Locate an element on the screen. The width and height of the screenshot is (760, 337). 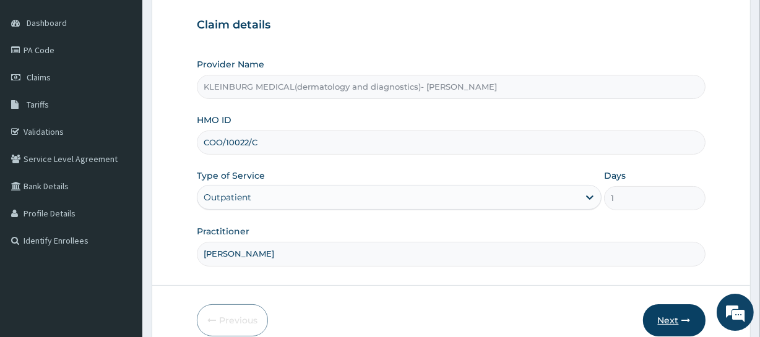
div: Outpatient is located at coordinates (227, 198).